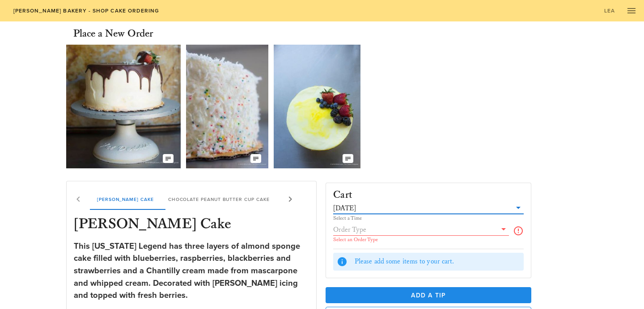 Image resolution: width=644 pixels, height=309 pixels. I want to click on span: Lea, so click(609, 11).